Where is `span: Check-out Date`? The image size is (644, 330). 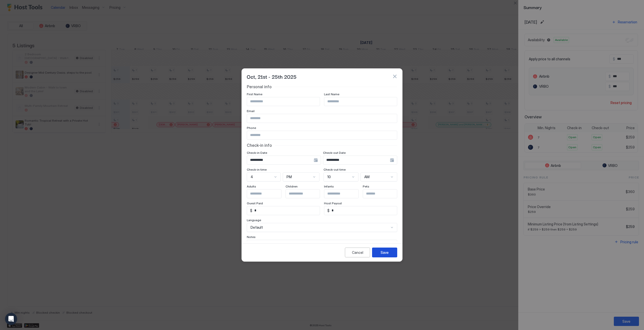 span: Check-out Date is located at coordinates (334, 152).